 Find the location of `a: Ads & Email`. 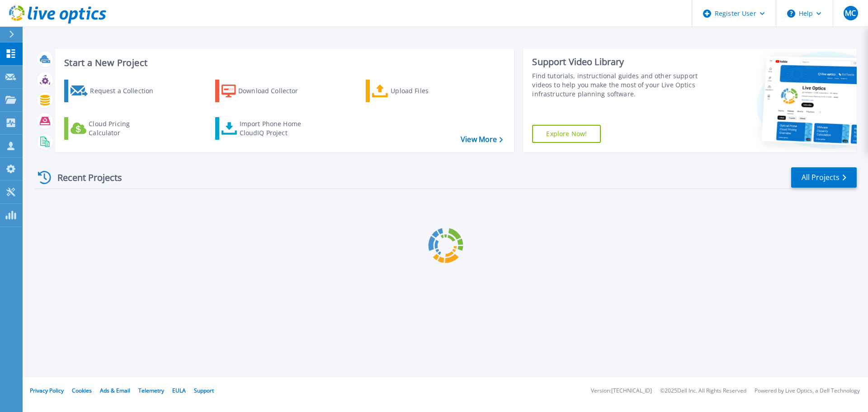

a: Ads & Email is located at coordinates (115, 390).